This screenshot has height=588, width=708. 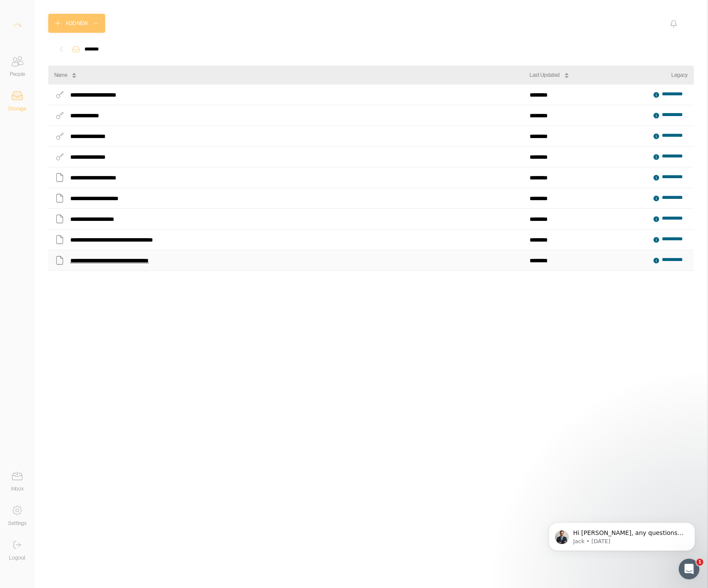 What do you see at coordinates (87, 33) in the screenshot?
I see `div: message notification from Jack, 3d ago. Hi Zak, any questions just ask!` at bounding box center [87, 33].